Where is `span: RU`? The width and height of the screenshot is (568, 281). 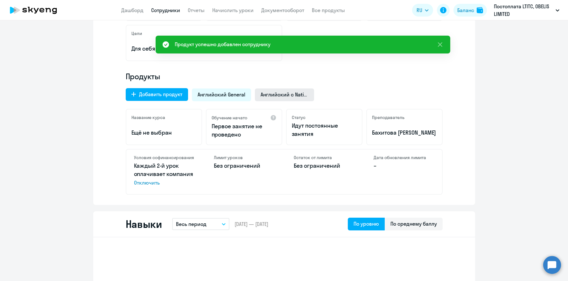
span: RU is located at coordinates (419, 10).